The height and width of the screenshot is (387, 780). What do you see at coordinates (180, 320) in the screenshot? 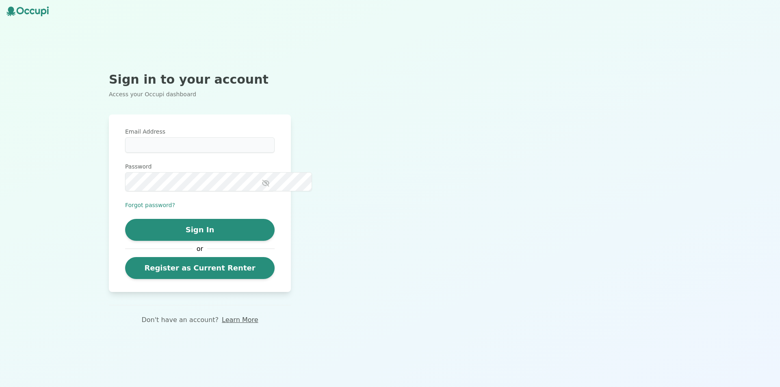
I see `p: Don't have an account?` at bounding box center [180, 320].